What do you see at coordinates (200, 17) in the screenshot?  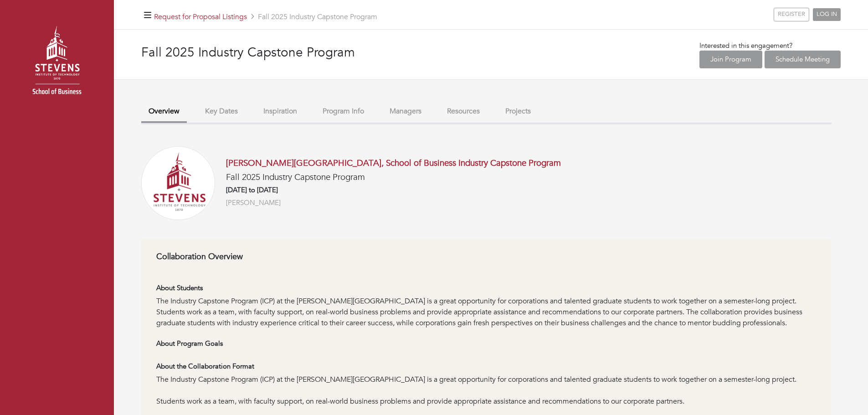 I see `a: Request for Proposal Listings` at bounding box center [200, 17].